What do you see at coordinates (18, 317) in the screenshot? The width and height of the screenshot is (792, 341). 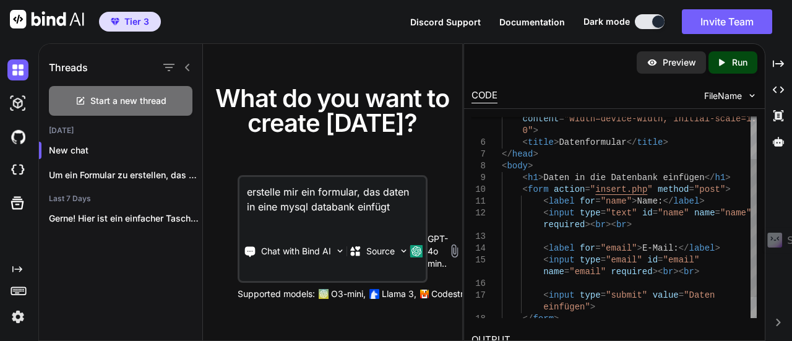 I see `img: settings` at bounding box center [18, 317].